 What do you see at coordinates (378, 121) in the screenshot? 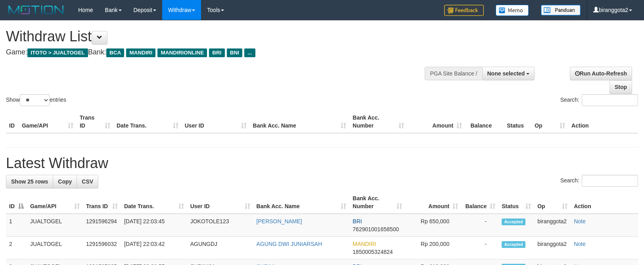
I see `th: Bank Acc. Number` at bounding box center [378, 121].